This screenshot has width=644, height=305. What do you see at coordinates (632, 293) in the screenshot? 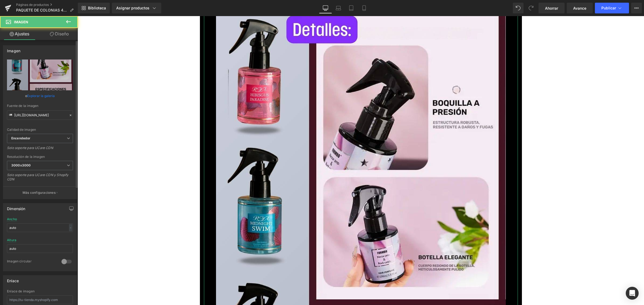
I see `div: Abrir Intercom Messenger` at bounding box center [632, 293].